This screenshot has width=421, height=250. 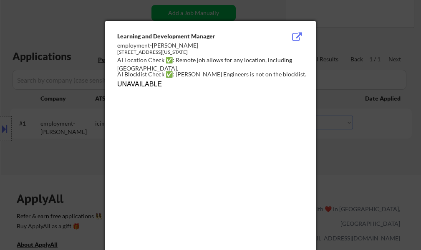 I want to click on div: UNAVAILABLE, so click(x=210, y=84).